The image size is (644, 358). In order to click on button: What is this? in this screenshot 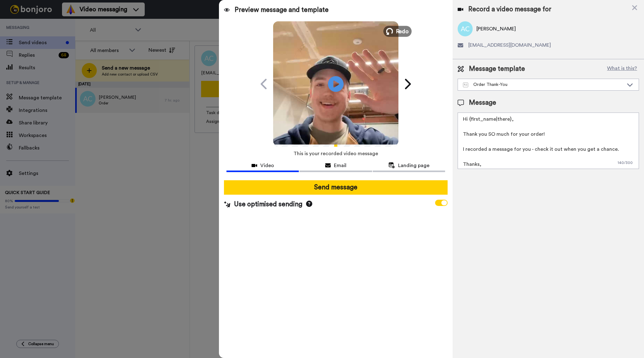, I will do `click(622, 69)`.